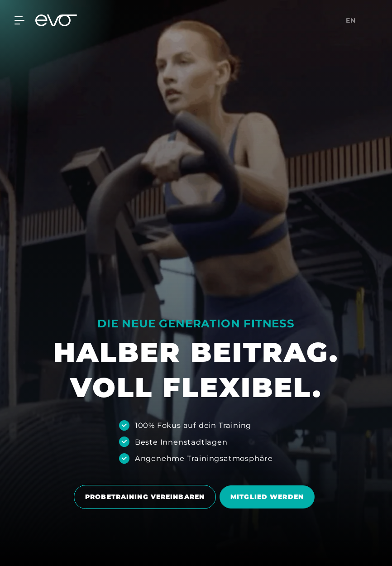  I want to click on a: MITGLIED WERDEN, so click(269, 496).